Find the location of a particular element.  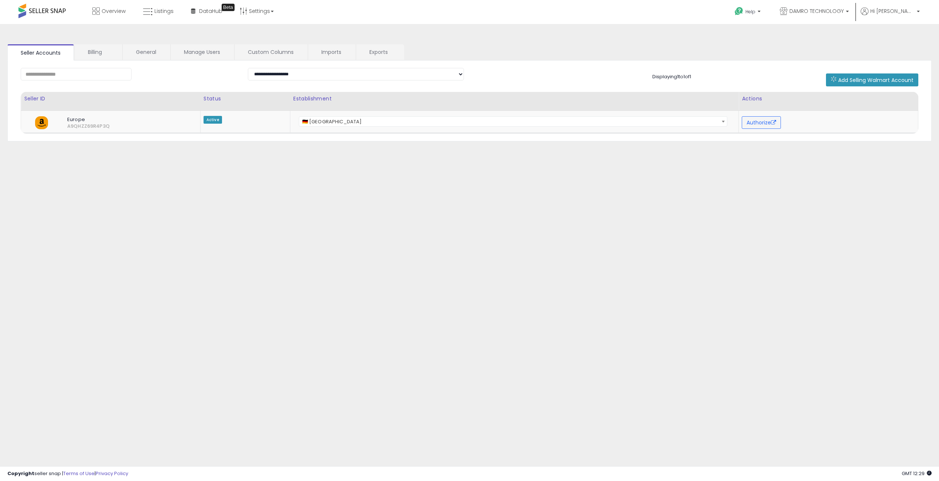

a: Help is located at coordinates (748, 13).